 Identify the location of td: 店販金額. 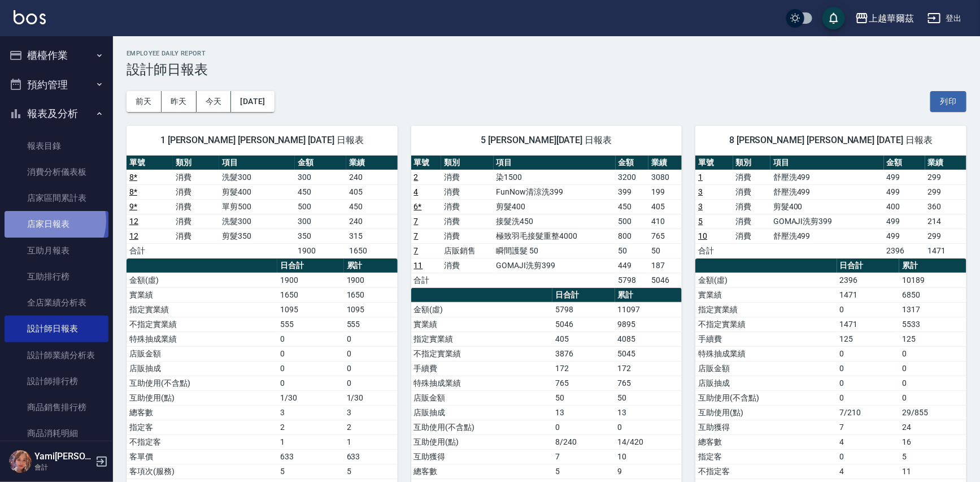
(766, 368).